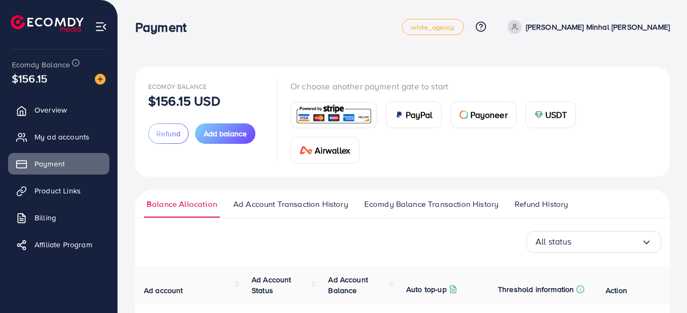  What do you see at coordinates (431, 204) in the screenshot?
I see `span: Ecomdy Balance Transaction History` at bounding box center [431, 204].